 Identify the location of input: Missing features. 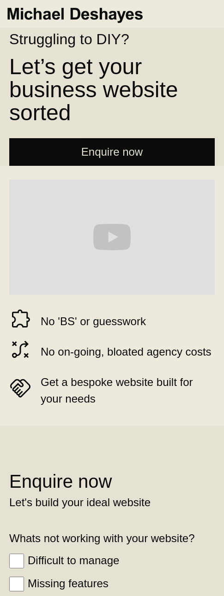
(17, 584).